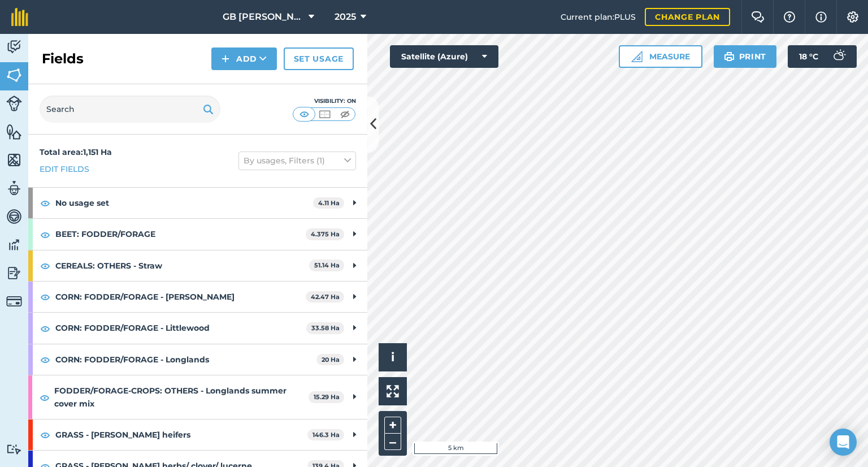 This screenshot has width=868, height=467. I want to click on strong: 4.375 Ha, so click(325, 234).